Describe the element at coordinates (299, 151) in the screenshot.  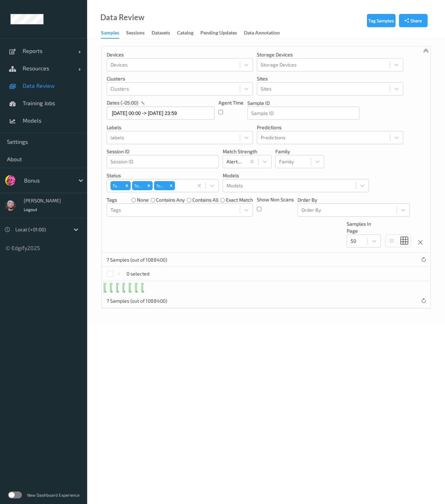
I see `p: Family` at that location.